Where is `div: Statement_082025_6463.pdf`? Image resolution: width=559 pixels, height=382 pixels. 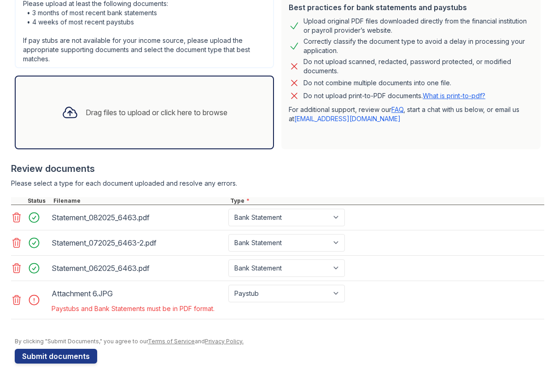
div: Statement_082025_6463.pdf is located at coordinates (138, 217).